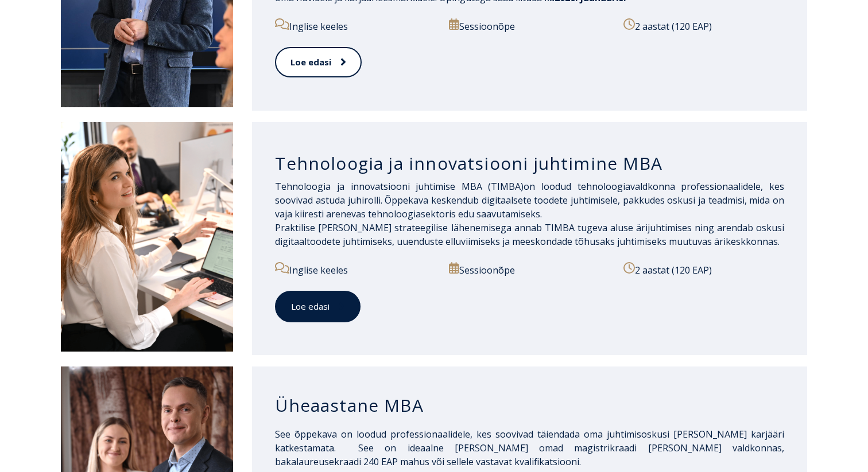 Image resolution: width=868 pixels, height=472 pixels. Describe the element at coordinates (529, 448) in the screenshot. I see `span: See õppekava on loodud professionaalidele, kes soovivad täiendada oma juhtimisoskusi [PERSON_NAME...` at that location.